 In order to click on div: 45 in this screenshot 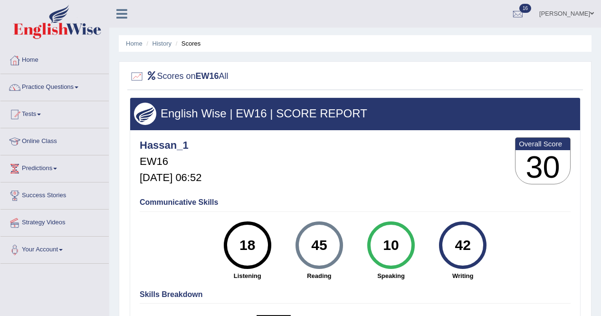, I will do `click(319, 245)`.